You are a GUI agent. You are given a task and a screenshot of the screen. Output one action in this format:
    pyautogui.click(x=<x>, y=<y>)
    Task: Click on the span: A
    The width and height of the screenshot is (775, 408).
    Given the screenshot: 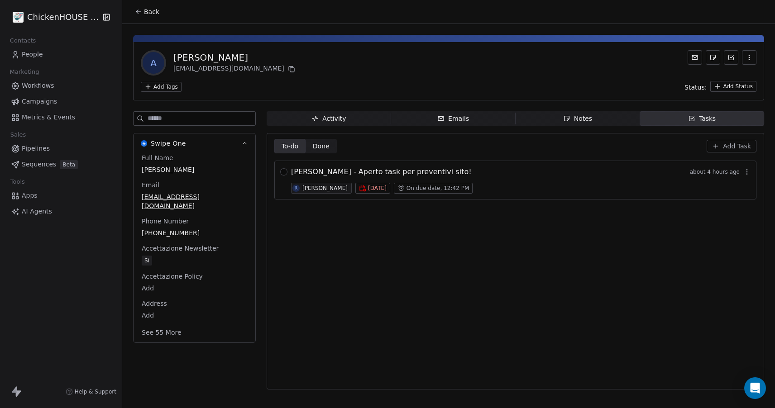 What is the action you would take?
    pyautogui.click(x=154, y=63)
    